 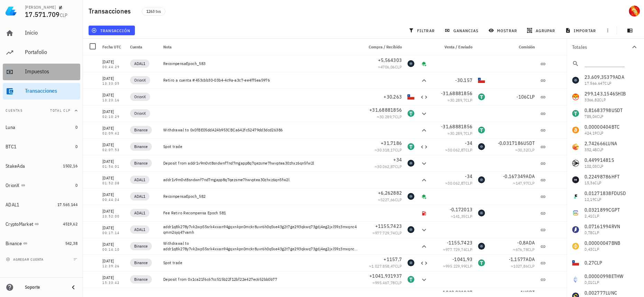 What do you see at coordinates (42, 91) in the screenshot?
I see `a: Transacciones` at bounding box center [42, 91].